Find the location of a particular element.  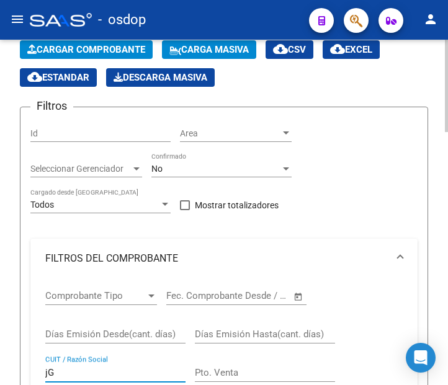

input: End date is located at coordinates (248, 296).